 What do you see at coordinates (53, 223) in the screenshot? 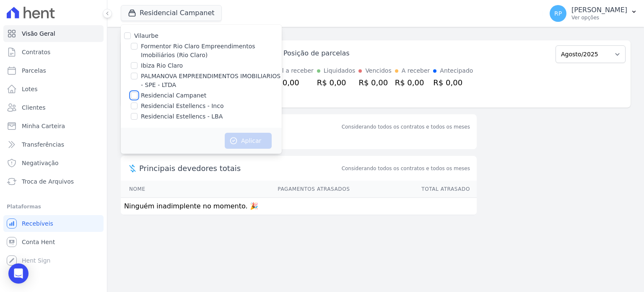
I see `a: Recebíveis` at bounding box center [53, 223].